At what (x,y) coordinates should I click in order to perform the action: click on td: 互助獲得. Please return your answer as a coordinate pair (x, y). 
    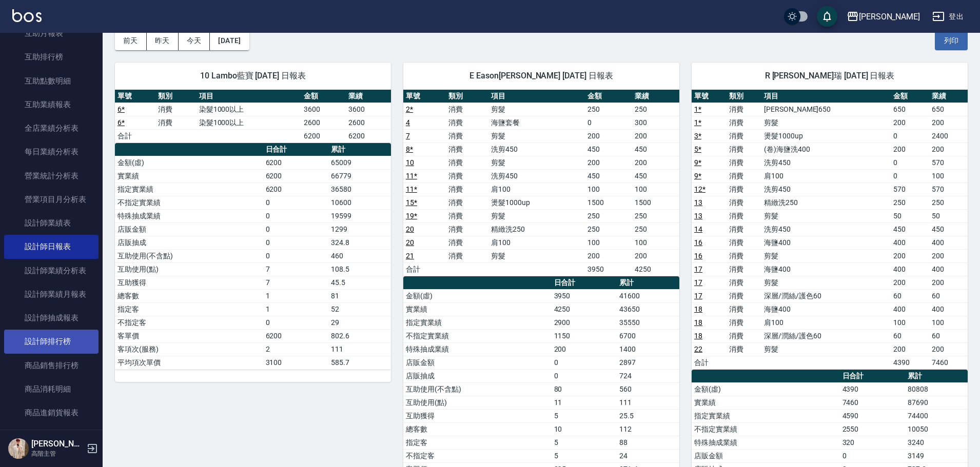
    Looking at the image, I should click on (189, 283).